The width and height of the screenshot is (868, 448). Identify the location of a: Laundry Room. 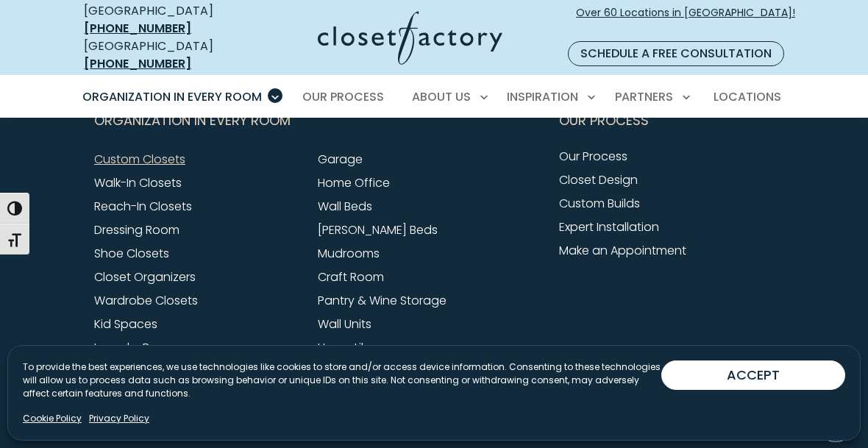
(135, 347).